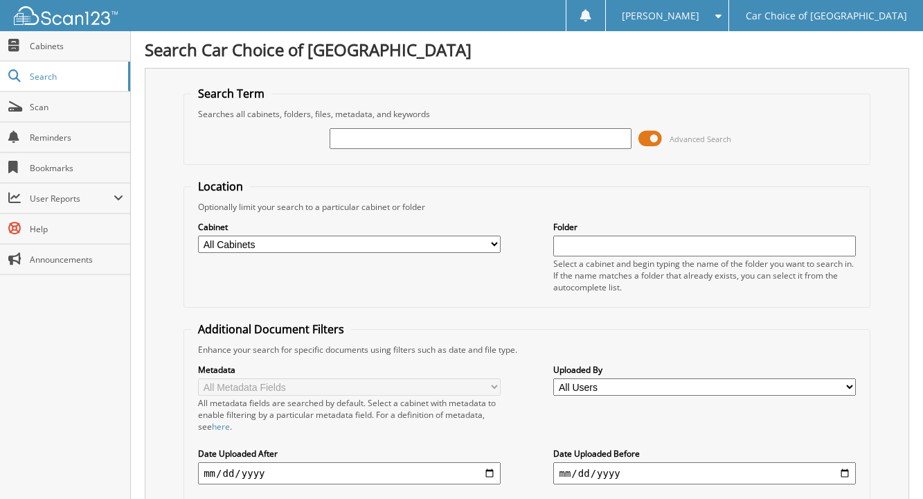 Image resolution: width=923 pixels, height=499 pixels. I want to click on div: Searches all cabinets, folders, files, metadata, and keywords, so click(527, 114).